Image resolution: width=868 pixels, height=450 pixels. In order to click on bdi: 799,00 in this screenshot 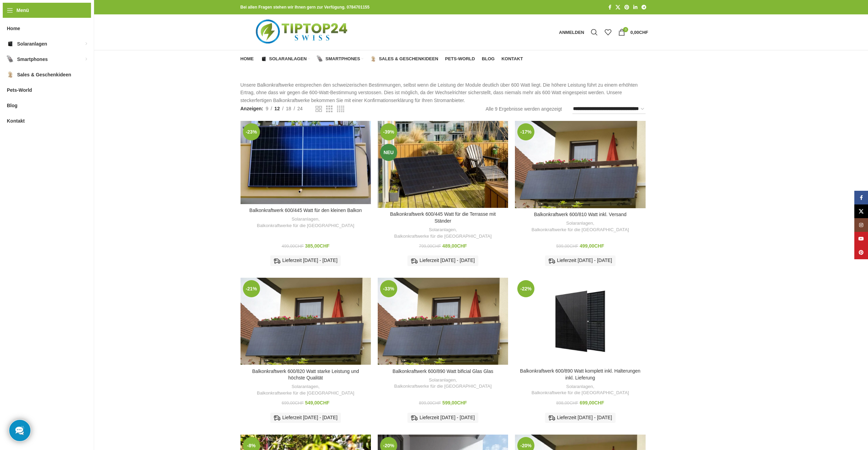, I will do `click(430, 246)`.